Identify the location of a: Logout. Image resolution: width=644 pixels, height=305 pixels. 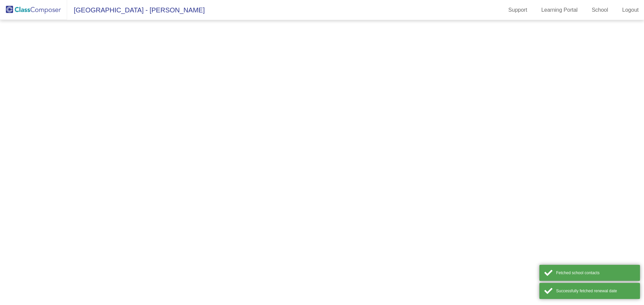
(630, 10).